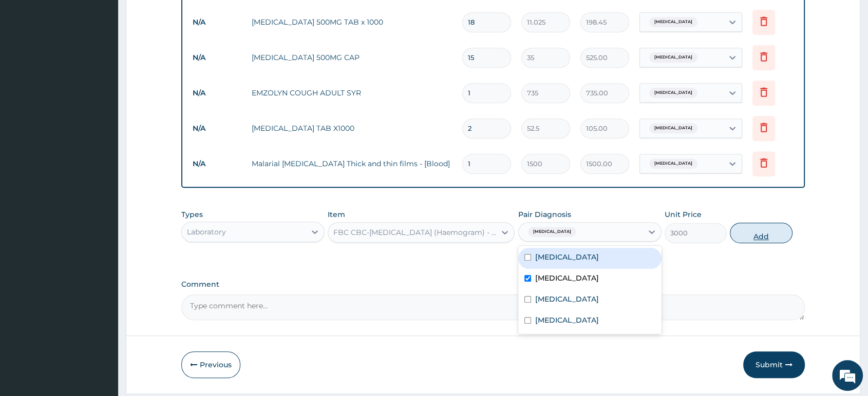 The width and height of the screenshot is (868, 396). I want to click on div: Chat with us now, so click(113, 64).